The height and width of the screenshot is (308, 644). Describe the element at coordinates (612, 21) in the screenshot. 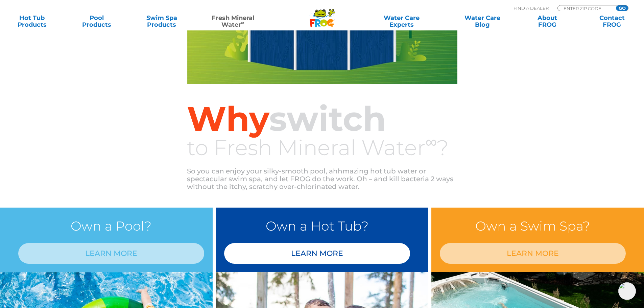

I see `a: ContactFROG` at that location.